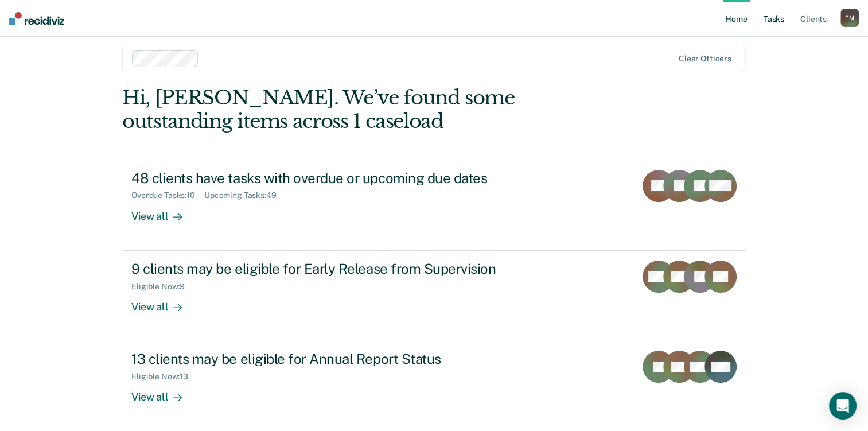 Image resolution: width=868 pixels, height=431 pixels. What do you see at coordinates (162, 287) in the screenshot?
I see `div: Eligible Now : 9` at bounding box center [162, 287].